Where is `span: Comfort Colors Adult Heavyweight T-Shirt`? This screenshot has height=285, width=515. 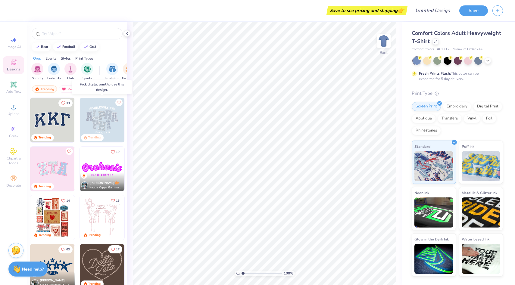
span: Comfort Colors Adult Heavyweight T-Shirt is located at coordinates (456, 37).